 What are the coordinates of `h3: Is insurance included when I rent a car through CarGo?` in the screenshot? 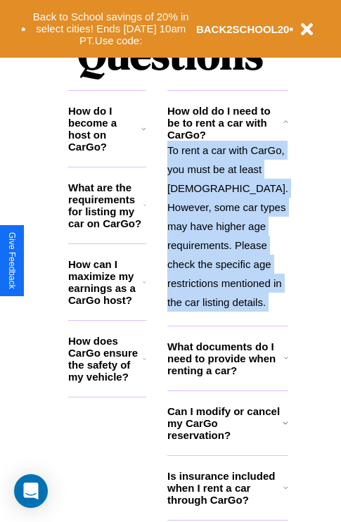 It's located at (225, 488).